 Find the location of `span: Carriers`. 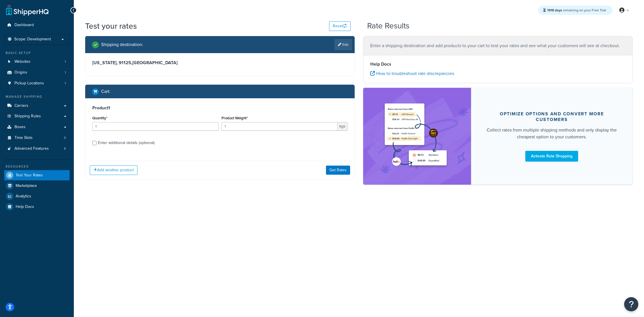

span: Carriers is located at coordinates (21, 106).